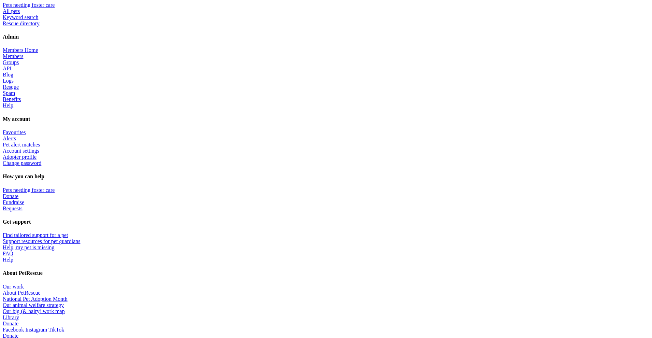 The image size is (652, 338). I want to click on h4: Admin, so click(326, 37).